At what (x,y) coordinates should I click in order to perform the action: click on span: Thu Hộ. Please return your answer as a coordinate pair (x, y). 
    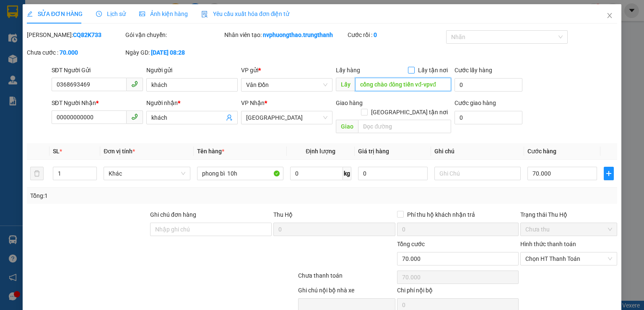
    Looking at the image, I should click on (283, 214).